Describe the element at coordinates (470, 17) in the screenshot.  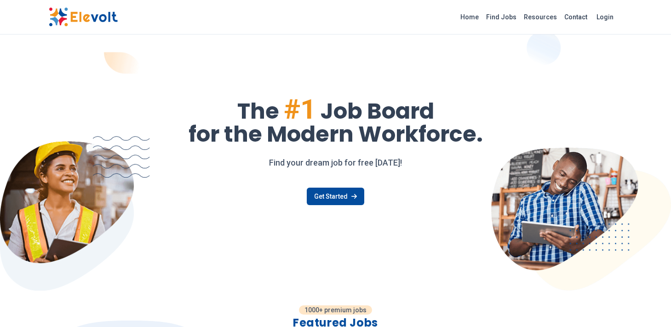
I see `a: Home` at that location.